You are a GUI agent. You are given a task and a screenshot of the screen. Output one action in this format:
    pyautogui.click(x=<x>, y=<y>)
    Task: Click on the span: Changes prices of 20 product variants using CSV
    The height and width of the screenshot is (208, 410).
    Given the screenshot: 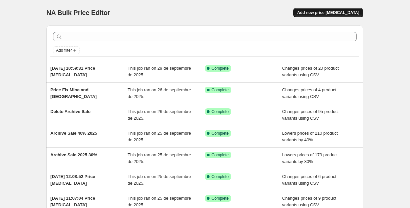 What is the action you would take?
    pyautogui.click(x=311, y=71)
    